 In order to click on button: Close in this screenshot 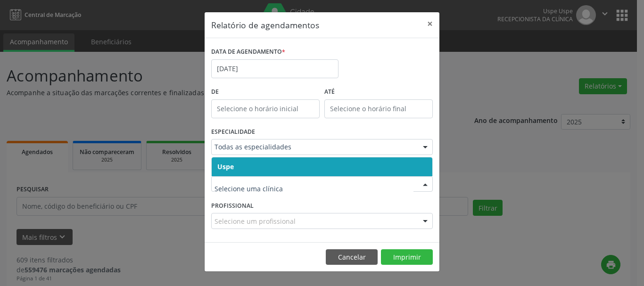, I will do `click(430, 23)`.